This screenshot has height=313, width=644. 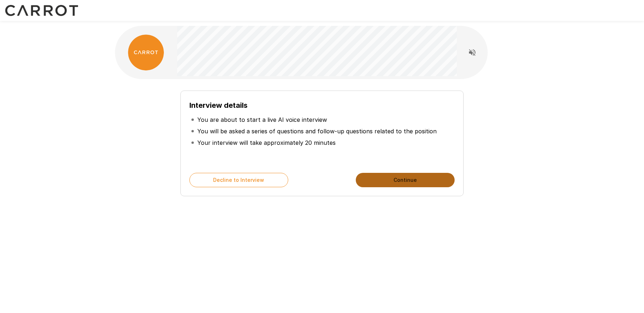 I want to click on button: Decline to Interview, so click(x=239, y=180).